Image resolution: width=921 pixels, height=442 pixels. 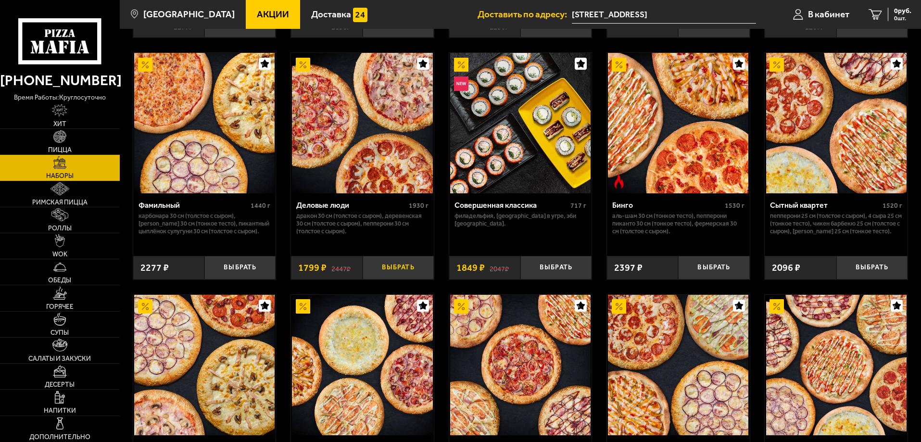 What do you see at coordinates (260, 205) in the screenshot?
I see `span: 1440 г` at bounding box center [260, 205].